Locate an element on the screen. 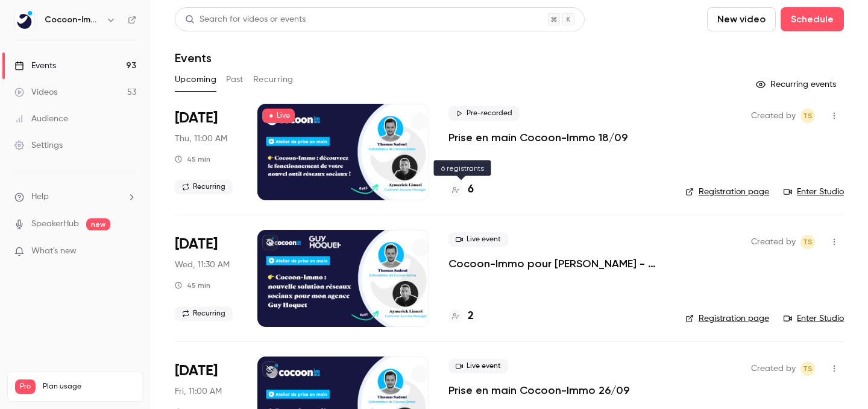 The image size is (868, 409). h4: 2 is located at coordinates (471, 316).